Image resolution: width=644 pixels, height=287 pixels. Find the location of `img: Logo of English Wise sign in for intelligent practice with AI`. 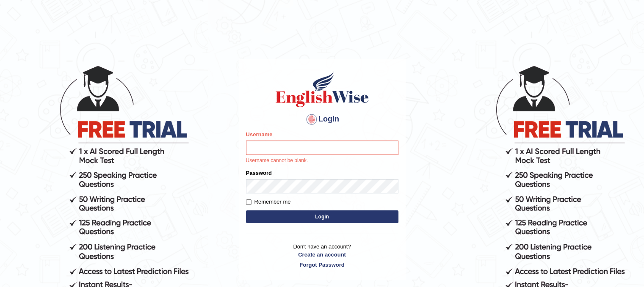

img: Logo of English Wise sign in for intelligent practice with AI is located at coordinates (322, 89).